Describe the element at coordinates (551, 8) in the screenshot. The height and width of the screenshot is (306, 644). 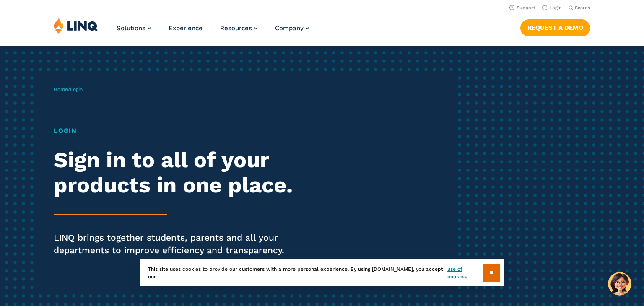
I see `a: Login` at that location.